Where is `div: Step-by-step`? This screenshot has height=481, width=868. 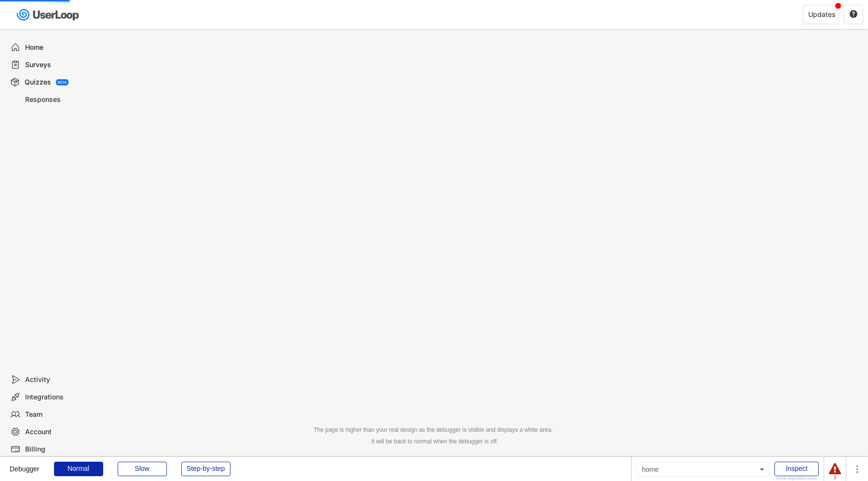
div: Step-by-step is located at coordinates (206, 469).